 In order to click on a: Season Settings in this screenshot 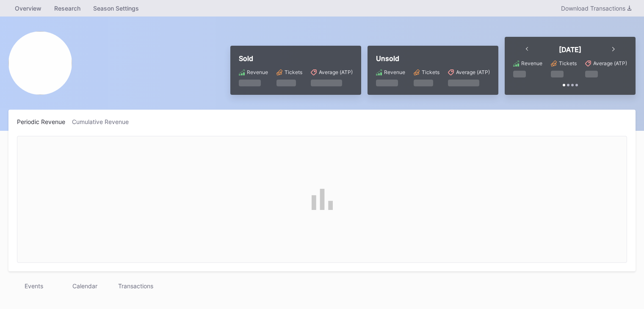, I will do `click(116, 8)`.